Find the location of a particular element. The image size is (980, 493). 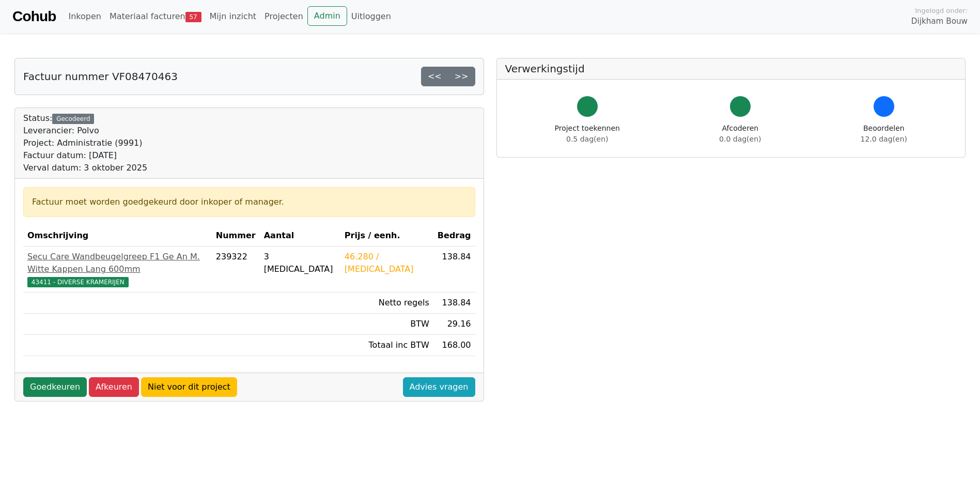

th: Prijs / eenh. is located at coordinates (387, 236).